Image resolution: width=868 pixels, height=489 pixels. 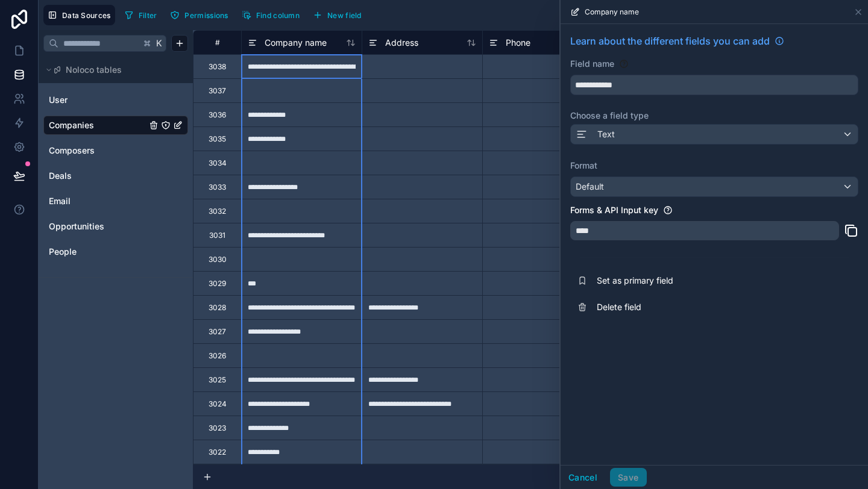 What do you see at coordinates (605, 134) in the screenshot?
I see `span: Text` at bounding box center [605, 134].